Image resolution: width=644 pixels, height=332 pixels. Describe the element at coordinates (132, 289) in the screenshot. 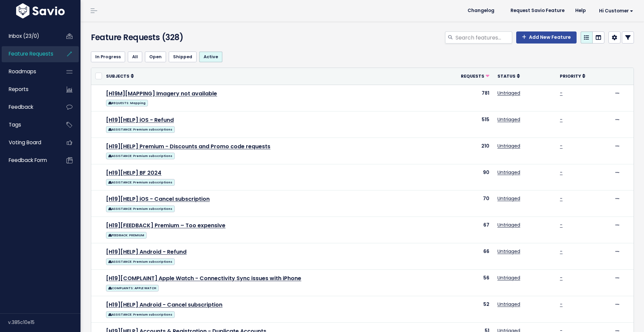

I see `span: COMPLAINTS: APPLE WATCH` at that location.